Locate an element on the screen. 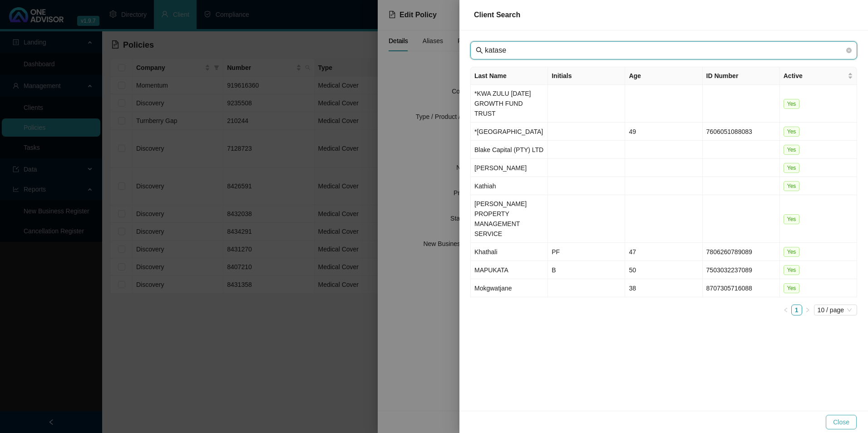 This screenshot has height=433, width=868. span: search is located at coordinates (480, 50).